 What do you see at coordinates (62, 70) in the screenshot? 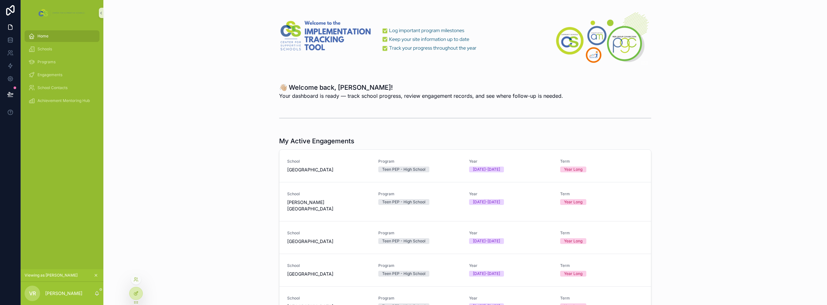
I see `div: scrollable content` at bounding box center [62, 70].